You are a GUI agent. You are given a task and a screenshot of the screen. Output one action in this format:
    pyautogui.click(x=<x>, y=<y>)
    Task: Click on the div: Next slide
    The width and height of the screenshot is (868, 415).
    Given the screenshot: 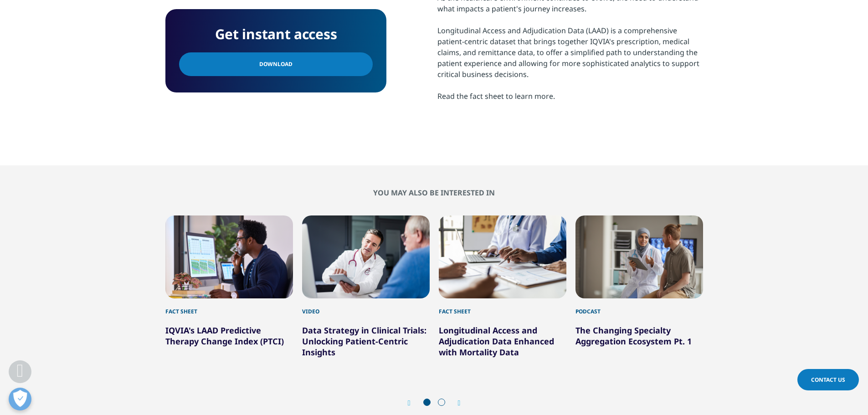 What is the action you would take?
    pyautogui.click(x=455, y=403)
    